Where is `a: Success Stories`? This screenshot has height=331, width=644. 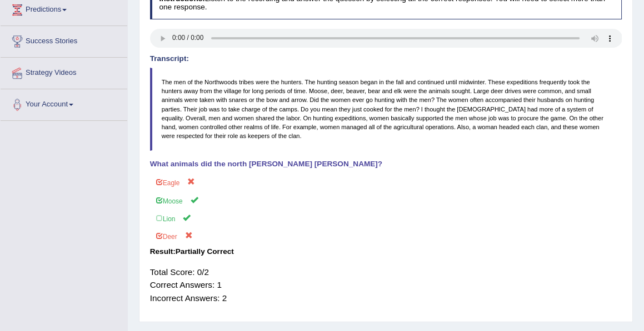 a: Success Stories is located at coordinates (64, 40).